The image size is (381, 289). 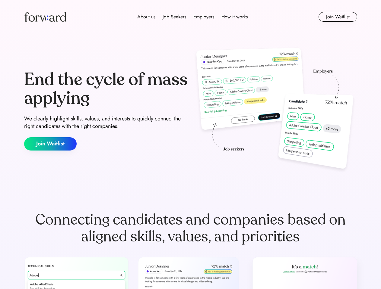 I want to click on div: Connecting candidates and companies based on aligned skills, values, and priorities, so click(x=191, y=229).